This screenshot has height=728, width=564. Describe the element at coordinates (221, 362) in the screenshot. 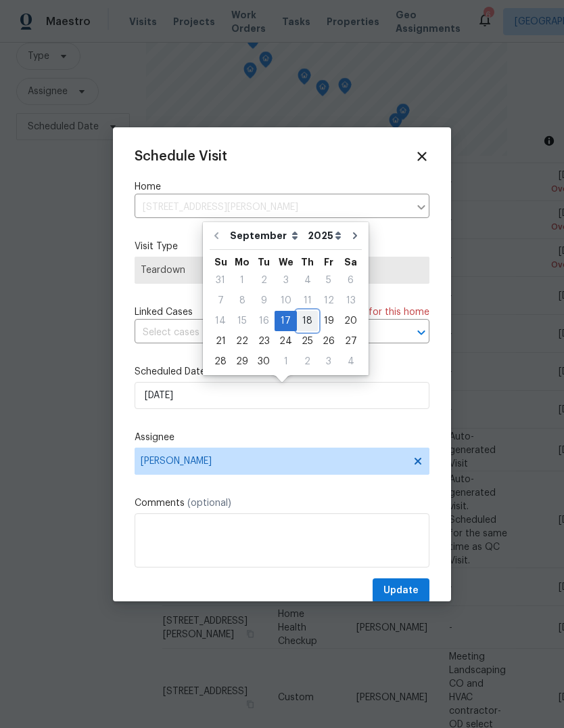

I see `div: Sun Sep 28 2025` at that location.